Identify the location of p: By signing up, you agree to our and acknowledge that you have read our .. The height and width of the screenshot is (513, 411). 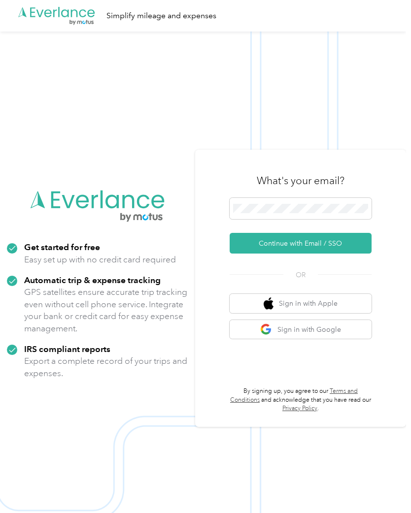
(300, 400).